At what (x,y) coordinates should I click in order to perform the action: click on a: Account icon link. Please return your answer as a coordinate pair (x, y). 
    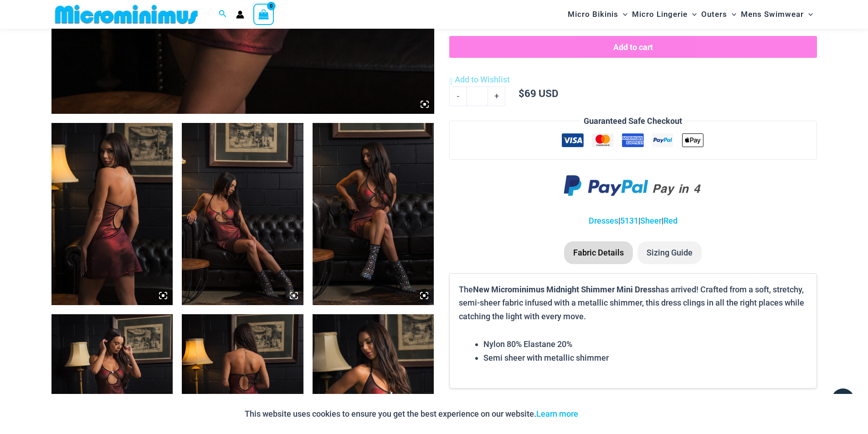
    Looking at the image, I should click on (240, 14).